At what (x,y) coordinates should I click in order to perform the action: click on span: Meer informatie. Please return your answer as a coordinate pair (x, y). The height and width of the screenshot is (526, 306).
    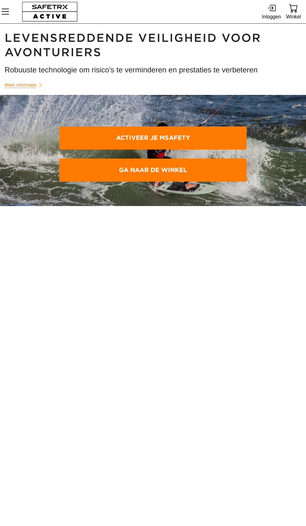
    Looking at the image, I should click on (21, 85).